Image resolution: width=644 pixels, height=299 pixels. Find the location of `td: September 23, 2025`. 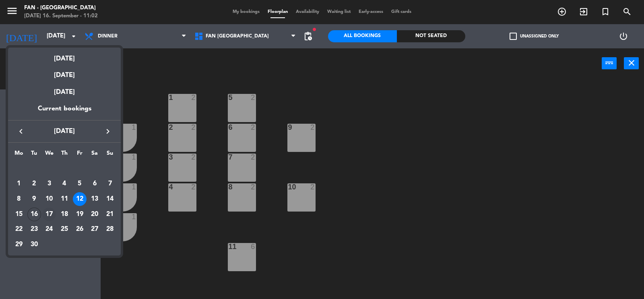

td: September 23, 2025 is located at coordinates (34, 229).